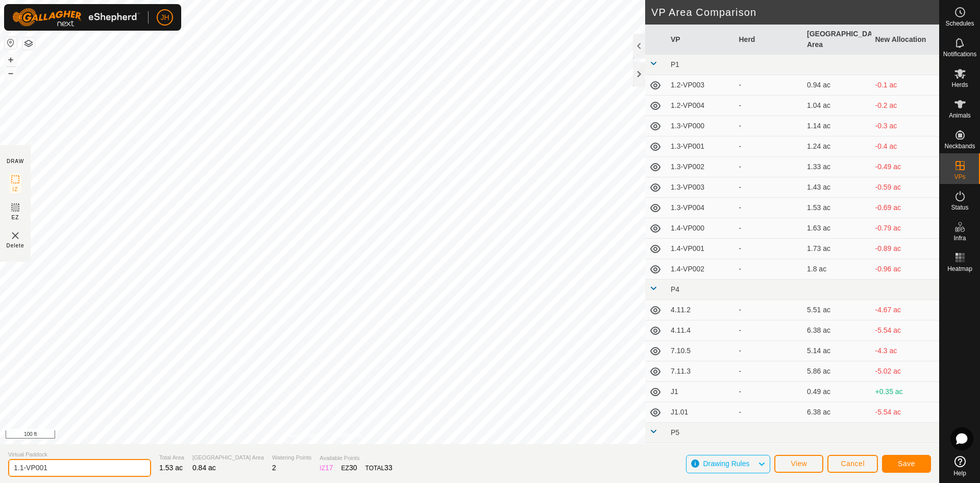  Describe the element at coordinates (905, 86) in the screenshot. I see `td: -0.1 ac` at that location.